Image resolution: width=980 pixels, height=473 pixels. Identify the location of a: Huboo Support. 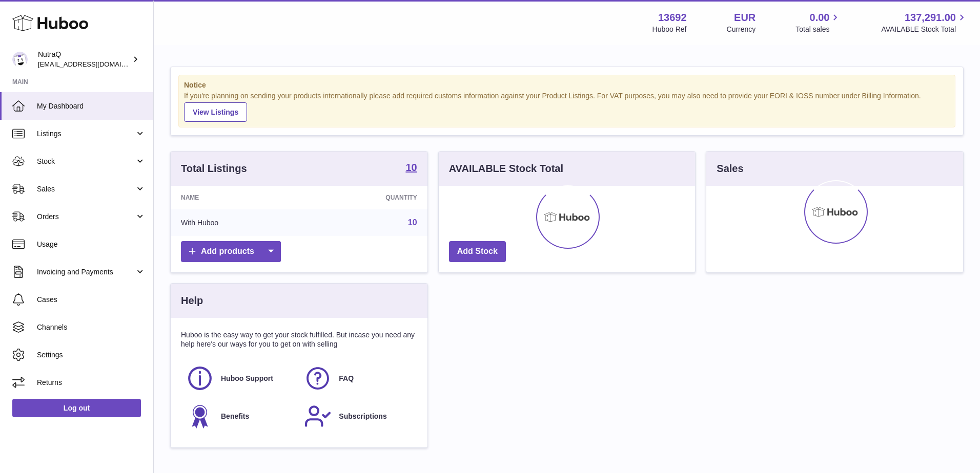
(240, 379).